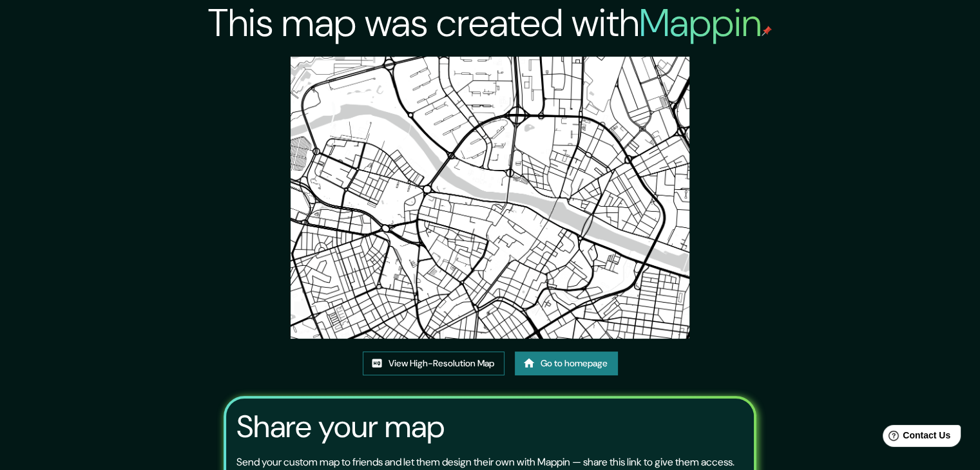 The height and width of the screenshot is (470, 980). Describe the element at coordinates (433, 363) in the screenshot. I see `a: View High-Resolution Map` at that location.